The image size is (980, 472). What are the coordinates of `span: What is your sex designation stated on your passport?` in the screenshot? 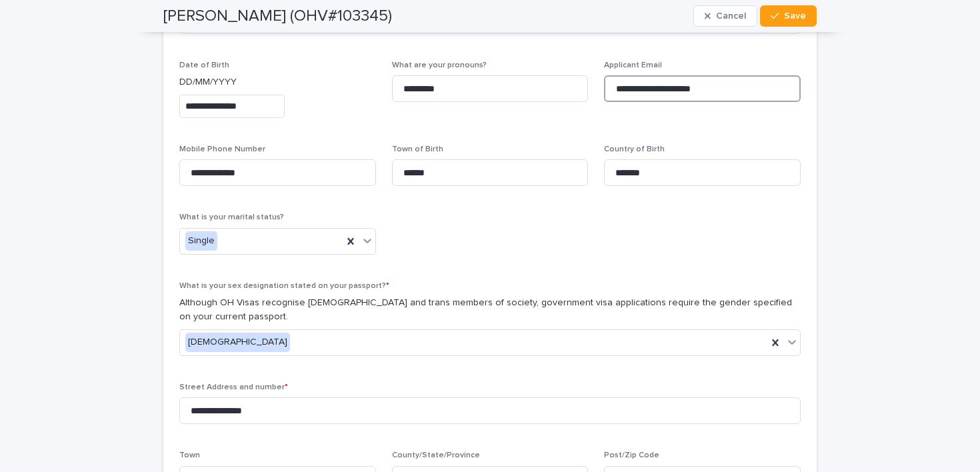 It's located at (284, 286).